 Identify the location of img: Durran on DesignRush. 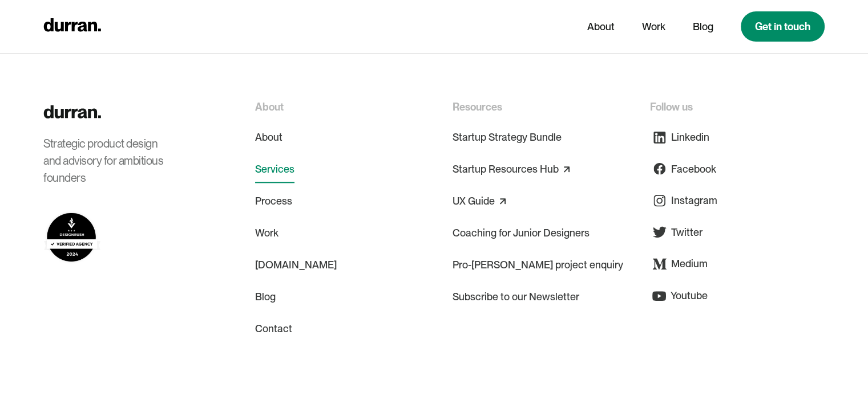
(72, 237).